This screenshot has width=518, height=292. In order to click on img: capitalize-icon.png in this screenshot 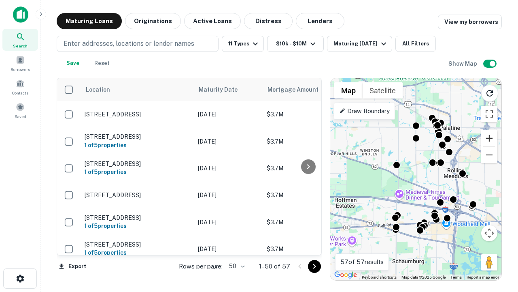, I will do `click(21, 15)`.